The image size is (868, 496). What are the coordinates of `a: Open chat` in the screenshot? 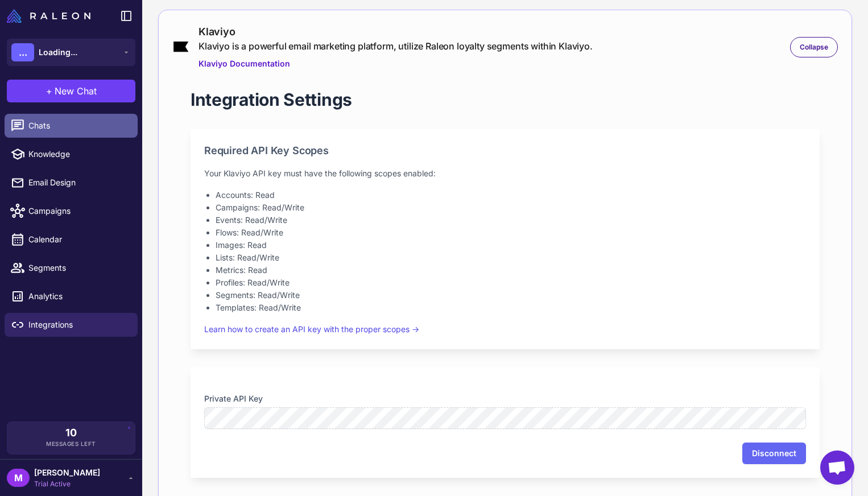 It's located at (837, 468).